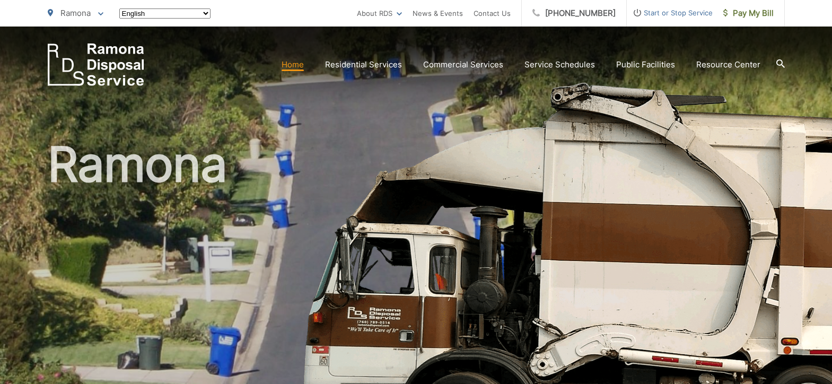 The image size is (832, 384). Describe the element at coordinates (363, 65) in the screenshot. I see `a: Residential Services` at that location.